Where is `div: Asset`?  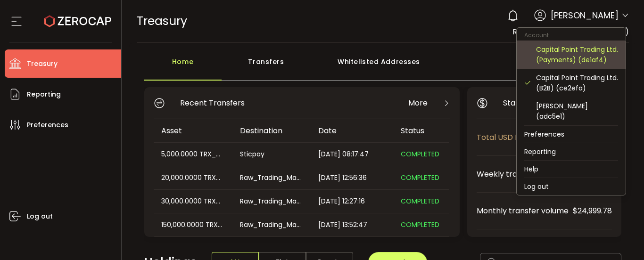
div: Asset is located at coordinates (193, 130).